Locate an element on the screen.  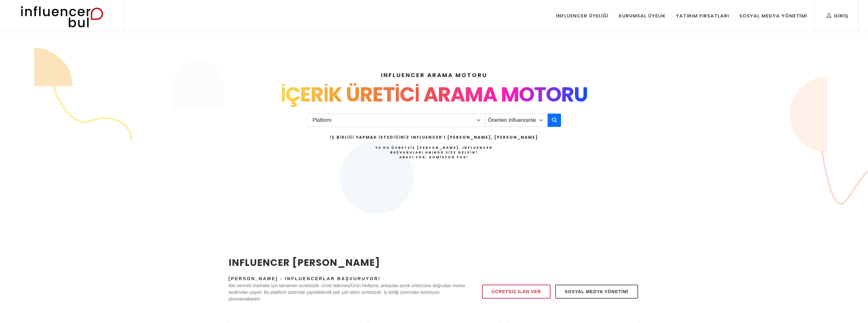
span: Ücretsiz İlan Ver is located at coordinates (516, 291).